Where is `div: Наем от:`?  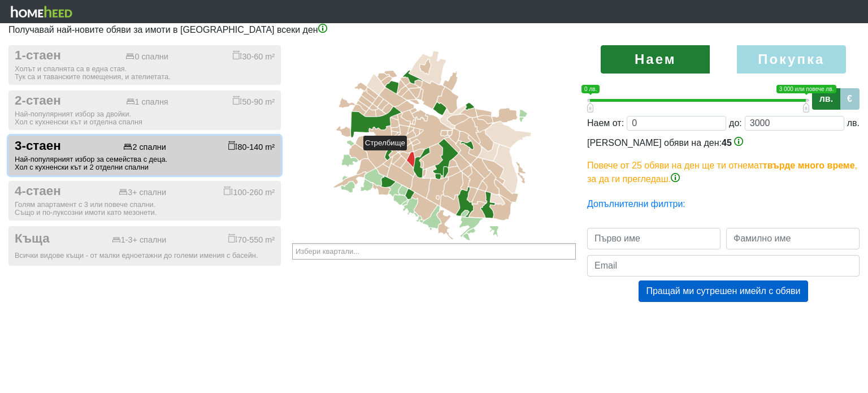 div: Наем от: is located at coordinates (605, 123).